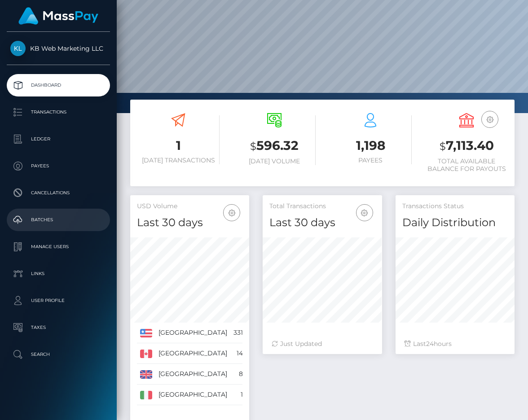  Describe the element at coordinates (238, 375) in the screenshot. I see `td: 8` at that location.